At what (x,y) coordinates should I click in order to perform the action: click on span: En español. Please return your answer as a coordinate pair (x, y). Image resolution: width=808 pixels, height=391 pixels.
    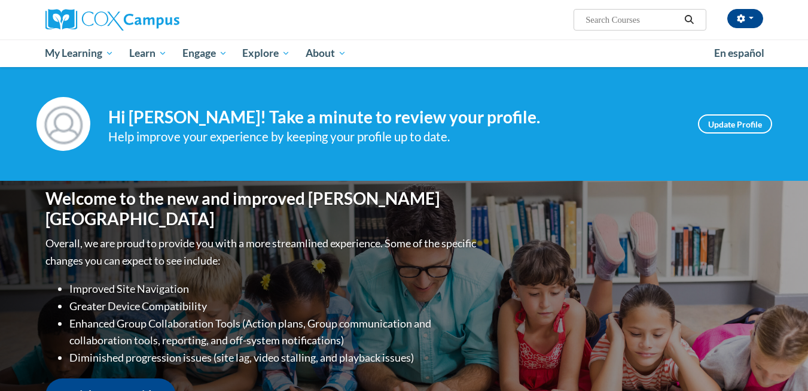
    Looking at the image, I should click on (739, 53).